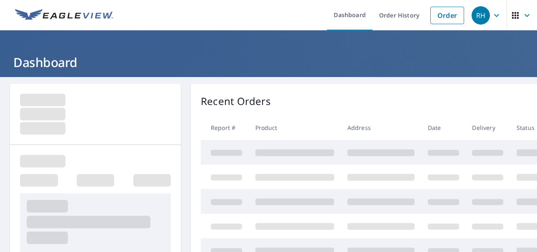  Describe the element at coordinates (487, 127) in the screenshot. I see `th: Delivery` at that location.